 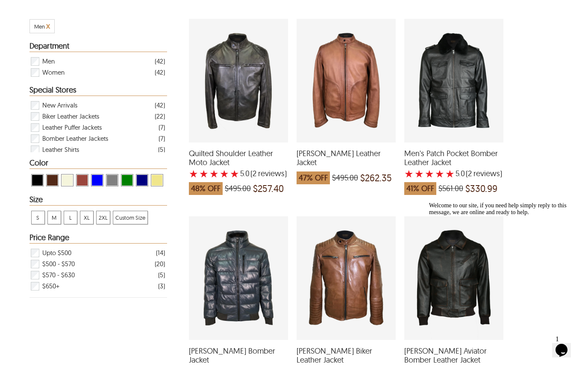 I want to click on span: Leather Shirts, so click(x=61, y=150).